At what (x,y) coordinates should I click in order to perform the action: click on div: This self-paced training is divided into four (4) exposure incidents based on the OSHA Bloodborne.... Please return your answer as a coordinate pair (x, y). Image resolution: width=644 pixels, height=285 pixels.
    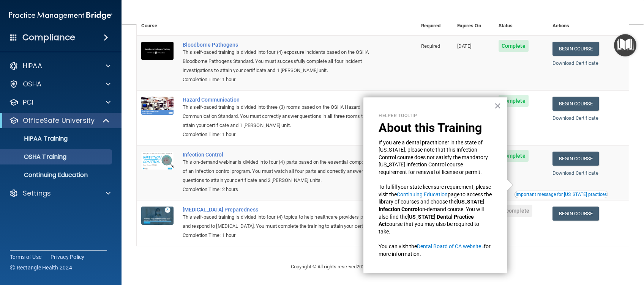
    Looking at the image, I should click on (281, 61).